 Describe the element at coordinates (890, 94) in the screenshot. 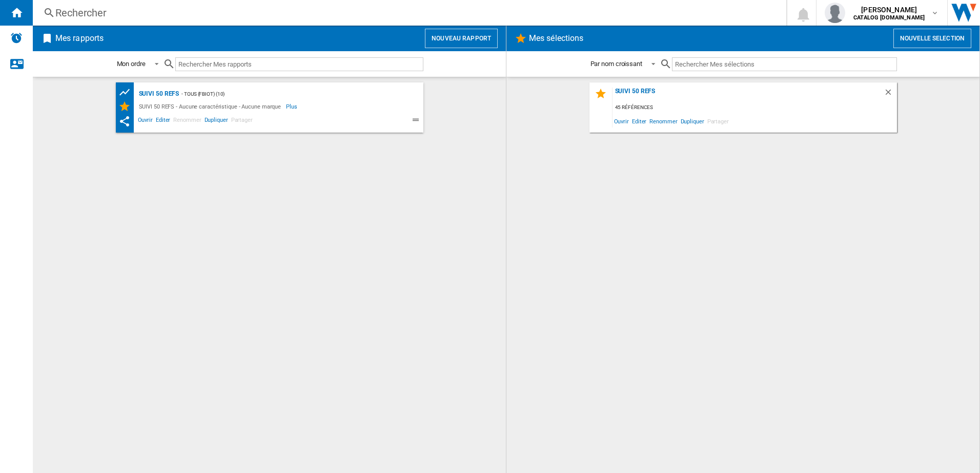

I see `div: Supprimer` at that location.